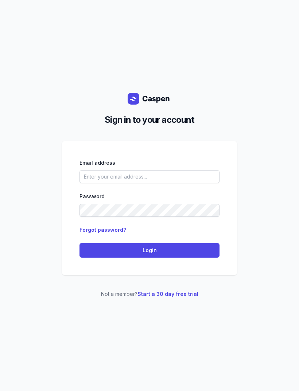 The height and width of the screenshot is (391, 299). Describe the element at coordinates (149, 250) in the screenshot. I see `button: Login` at that location.